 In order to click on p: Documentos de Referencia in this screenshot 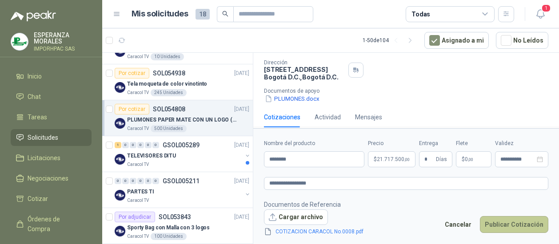, I will do `click(321, 205)`.